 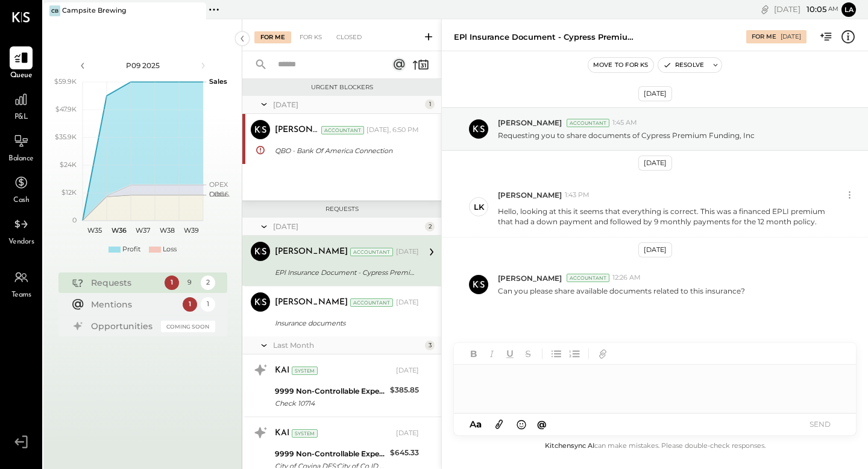 What do you see at coordinates (118, 231) in the screenshot?
I see `text: W36` at bounding box center [118, 231].